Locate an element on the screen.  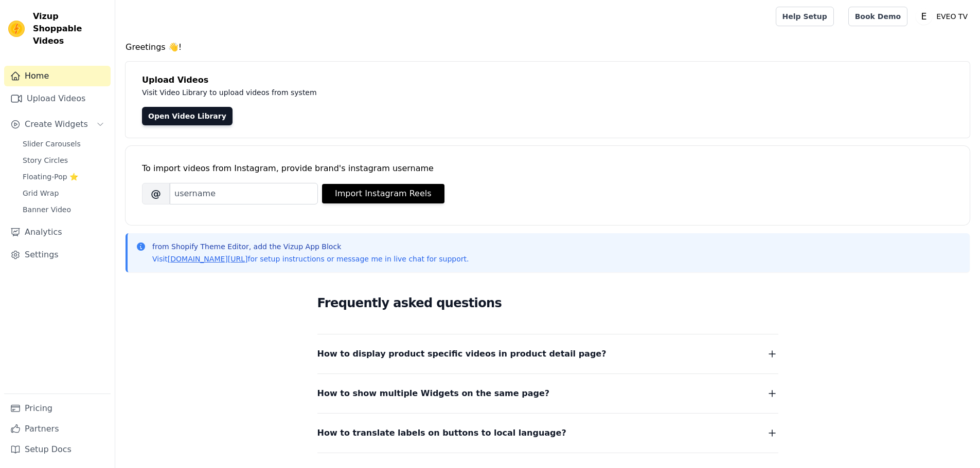
span: Banner Video is located at coordinates (47, 210).